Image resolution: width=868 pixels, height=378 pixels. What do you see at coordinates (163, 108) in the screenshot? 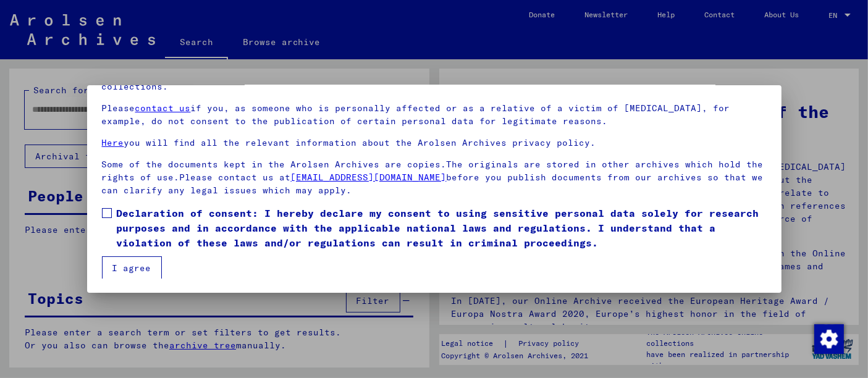
I see `a: contact us` at bounding box center [163, 108].